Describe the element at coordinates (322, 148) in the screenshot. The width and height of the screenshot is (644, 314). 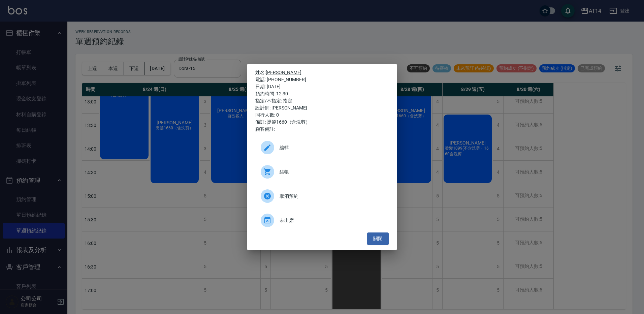
I see `div: 編輯` at that location.